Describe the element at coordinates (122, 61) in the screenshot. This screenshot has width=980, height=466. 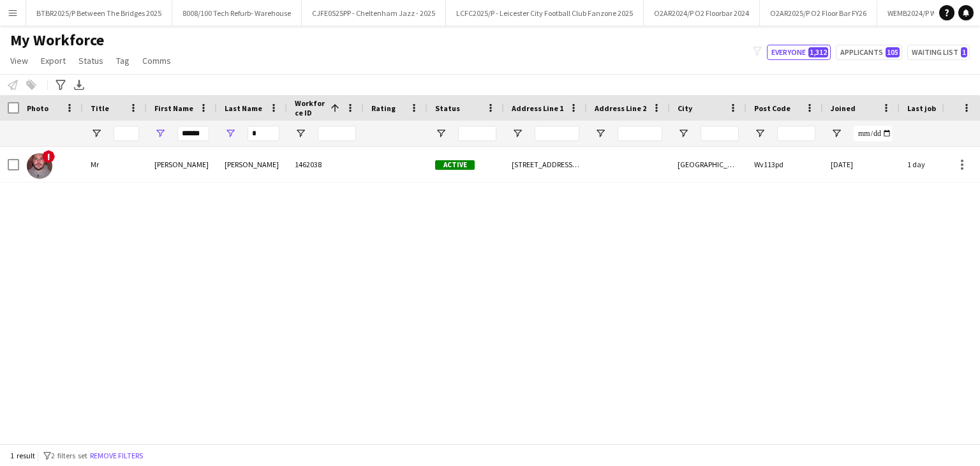
I see `span: Tag` at that location.